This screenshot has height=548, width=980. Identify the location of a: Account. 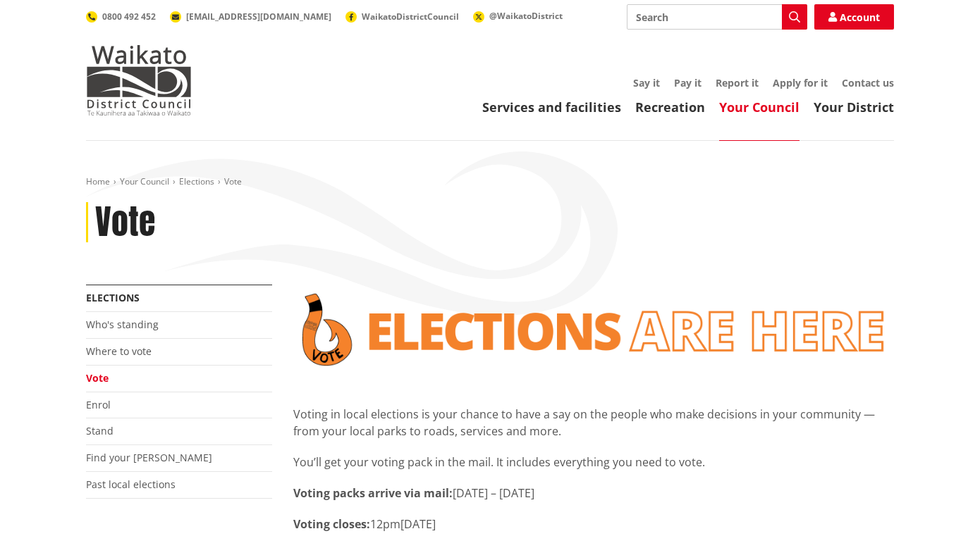
(854, 17).